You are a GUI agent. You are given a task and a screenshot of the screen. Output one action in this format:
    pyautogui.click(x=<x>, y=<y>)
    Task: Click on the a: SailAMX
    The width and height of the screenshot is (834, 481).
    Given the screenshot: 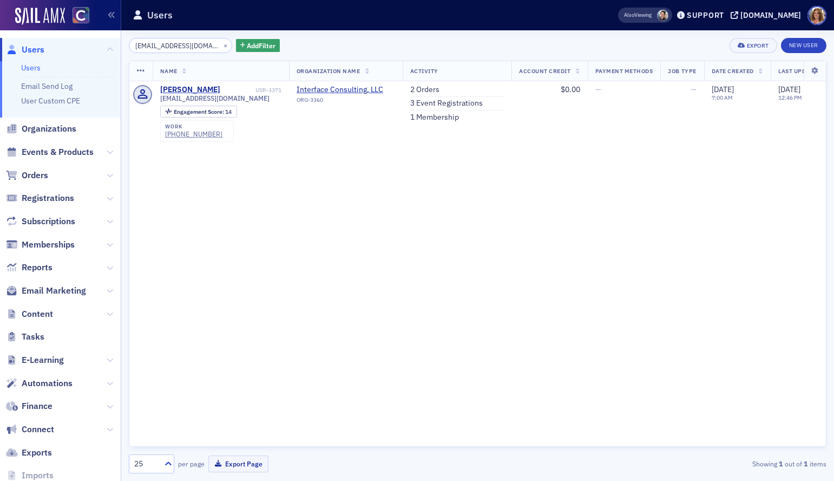 What is the action you would take?
    pyautogui.click(x=40, y=16)
    